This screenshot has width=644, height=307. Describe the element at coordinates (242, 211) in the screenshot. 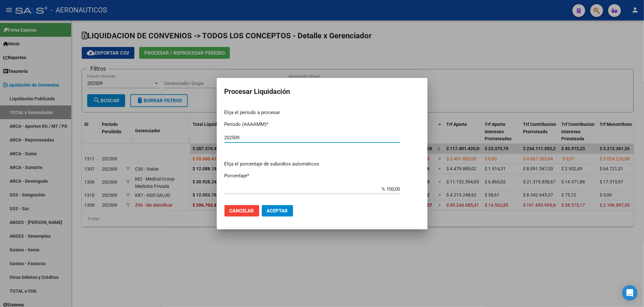

I see `span: Cancelar` at that location.